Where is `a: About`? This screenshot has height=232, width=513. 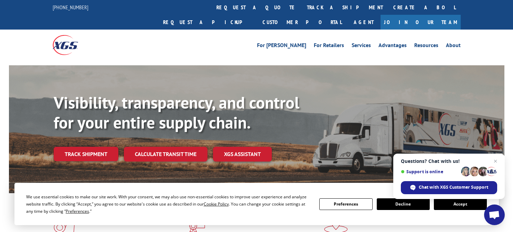
a: About is located at coordinates (453, 46).